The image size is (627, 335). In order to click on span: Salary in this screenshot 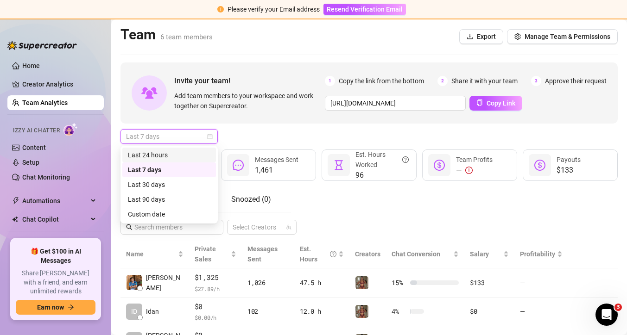, I will do `click(479, 254)`.